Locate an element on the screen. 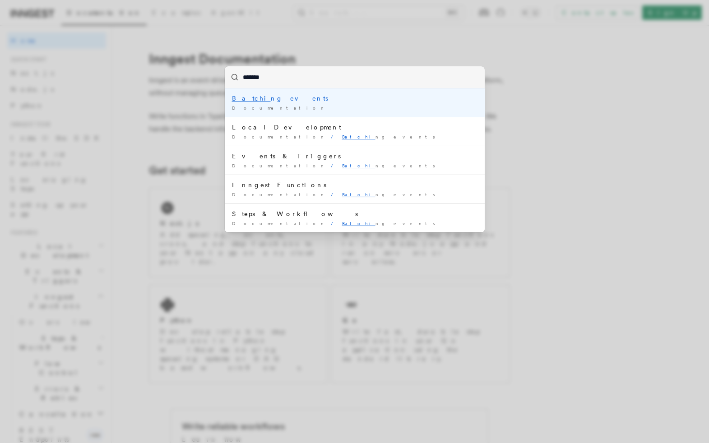  div: ng events is located at coordinates (355, 98).